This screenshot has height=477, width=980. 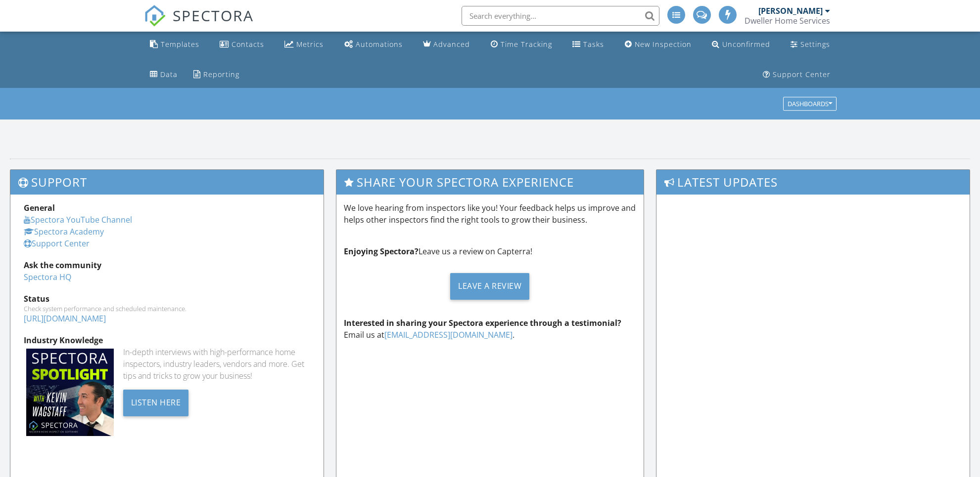 I want to click on div: Advanced, so click(x=451, y=44).